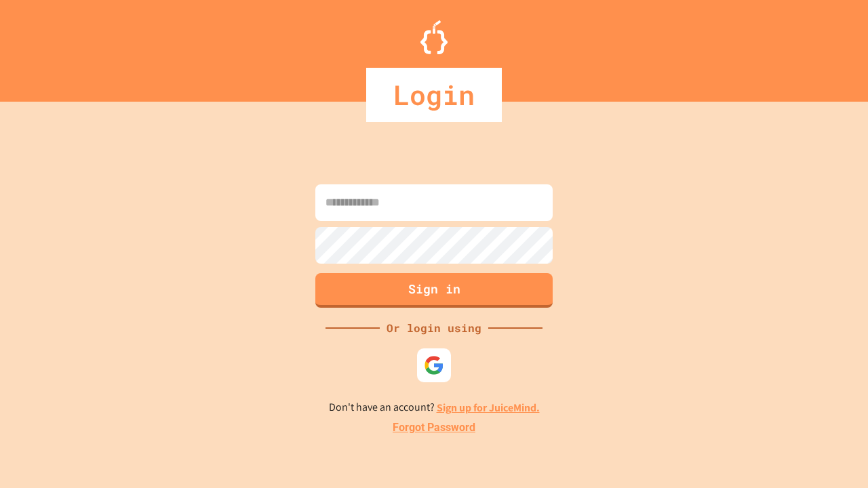  Describe the element at coordinates (434, 427) in the screenshot. I see `a: Forgot Password` at that location.